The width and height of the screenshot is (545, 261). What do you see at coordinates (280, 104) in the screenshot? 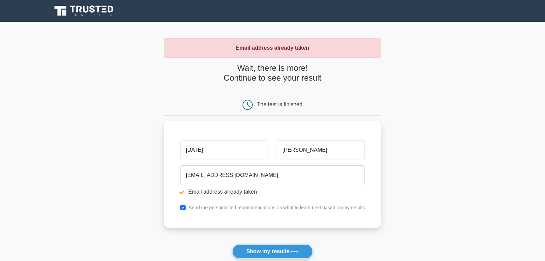
I see `div: The test is finished` at bounding box center [280, 104].